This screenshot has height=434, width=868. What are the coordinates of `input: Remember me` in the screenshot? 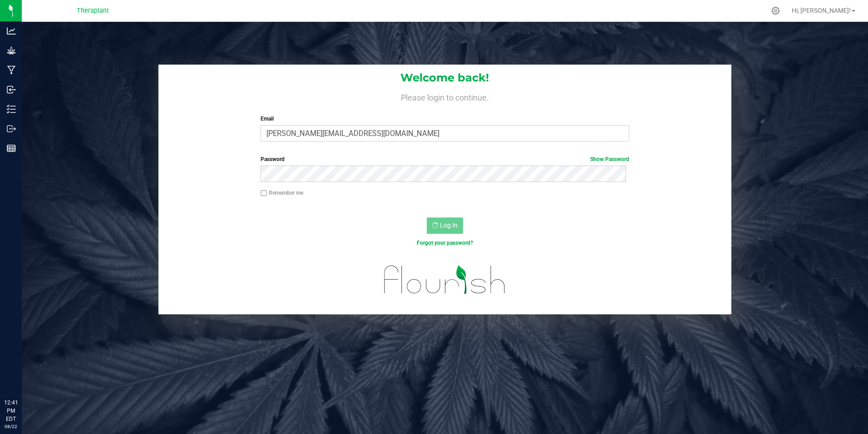 It's located at (264, 193).